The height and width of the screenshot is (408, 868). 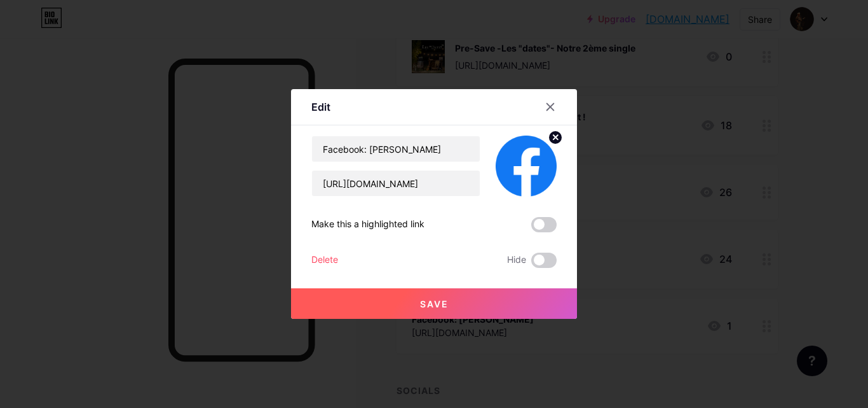 What do you see at coordinates (368, 225) in the screenshot?
I see `div: Make this a highlighted link` at bounding box center [368, 225].